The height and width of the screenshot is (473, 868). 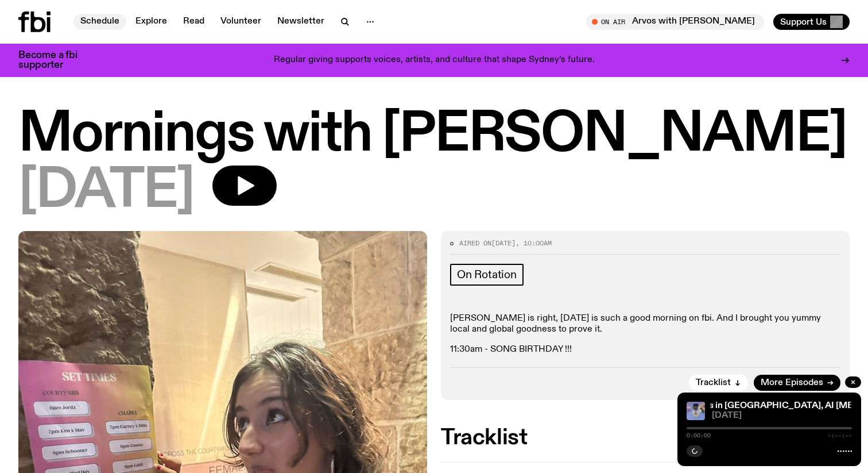 I want to click on span: Tracklist, so click(x=713, y=382).